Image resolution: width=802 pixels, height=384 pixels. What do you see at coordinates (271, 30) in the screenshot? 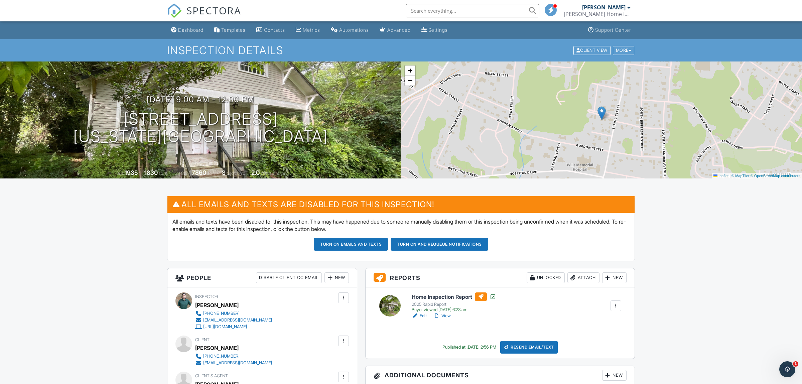
I see `a: Contacts` at bounding box center [271, 30].